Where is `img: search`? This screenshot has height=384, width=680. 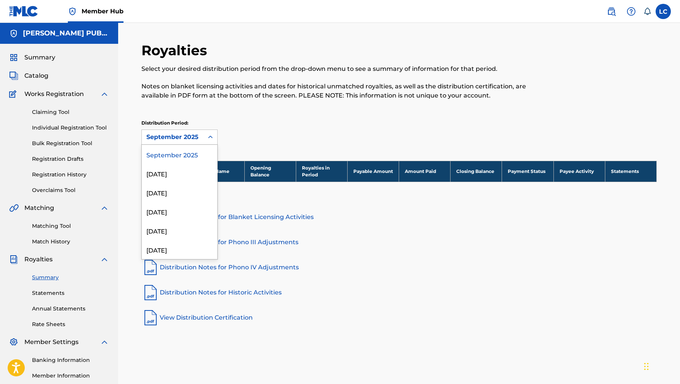 img: search is located at coordinates (611, 11).